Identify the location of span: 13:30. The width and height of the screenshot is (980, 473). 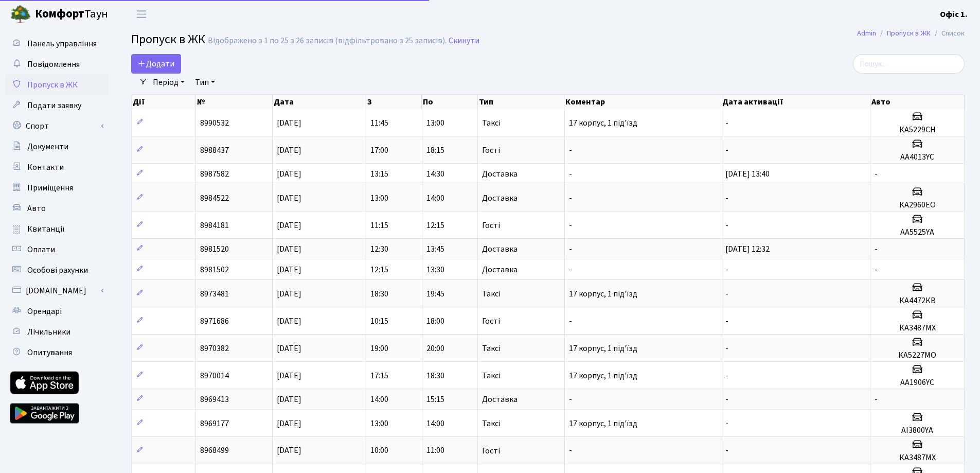
(435, 270).